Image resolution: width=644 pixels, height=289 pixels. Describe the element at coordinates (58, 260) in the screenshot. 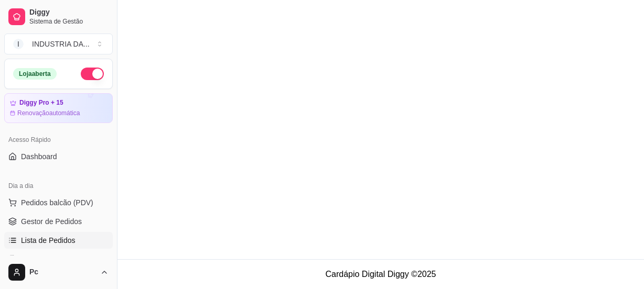

I see `a: Salão / Mesas` at that location.